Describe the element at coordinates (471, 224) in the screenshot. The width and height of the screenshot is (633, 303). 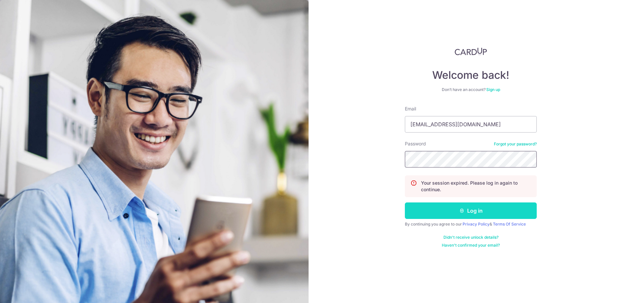
I see `div: By continuing you agree to our &` at that location.